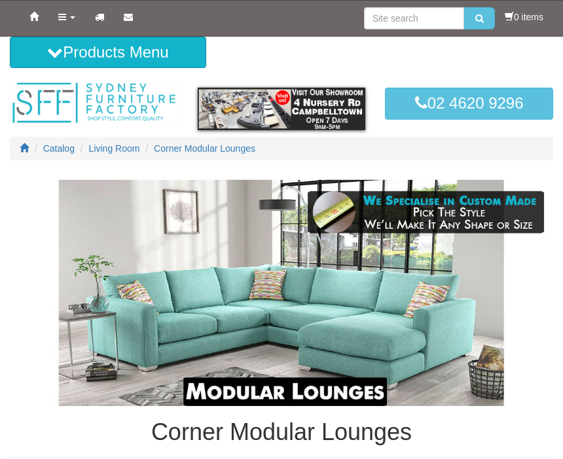 The image size is (563, 459). What do you see at coordinates (59, 149) in the screenshot?
I see `span: Catalog` at bounding box center [59, 149].